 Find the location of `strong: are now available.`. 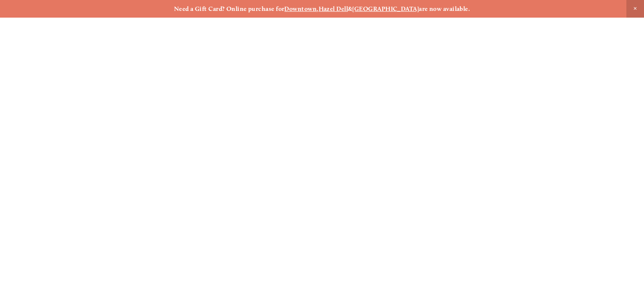

strong: are now available. is located at coordinates (444, 9).